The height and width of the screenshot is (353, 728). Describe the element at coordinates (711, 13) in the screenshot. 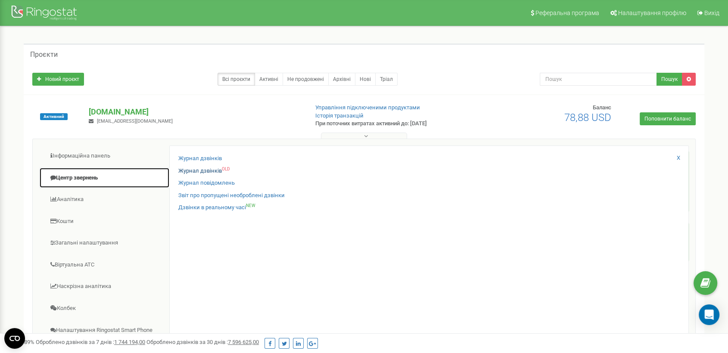

I see `span: Вихід` at that location.